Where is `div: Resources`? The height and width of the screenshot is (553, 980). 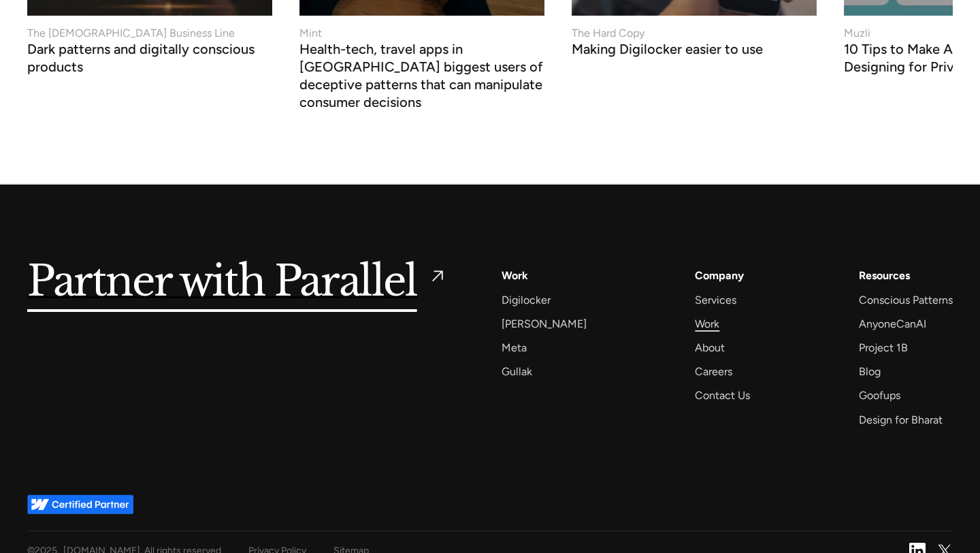 div: Resources is located at coordinates (885, 275).